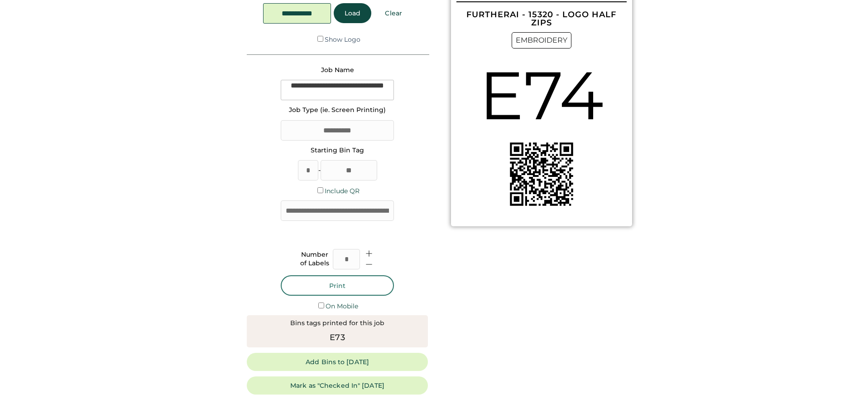  What do you see at coordinates (315, 259) in the screenshot?
I see `div: Number of Labels` at bounding box center [315, 259].